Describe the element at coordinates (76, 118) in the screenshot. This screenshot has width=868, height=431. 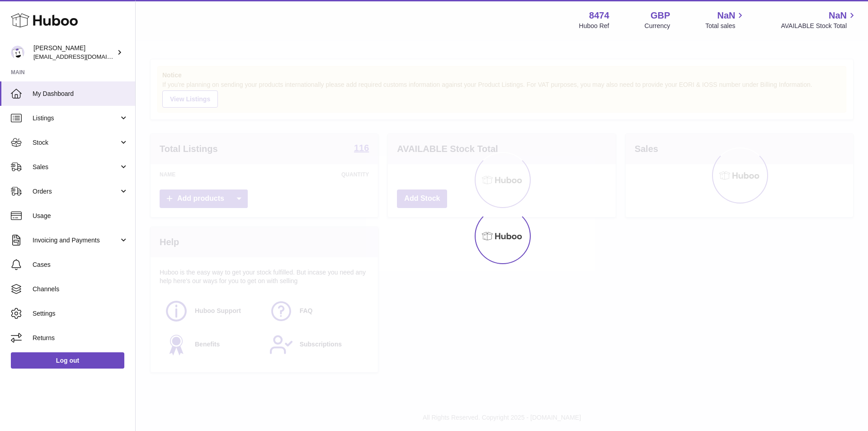
I see `span: Listings` at that location.